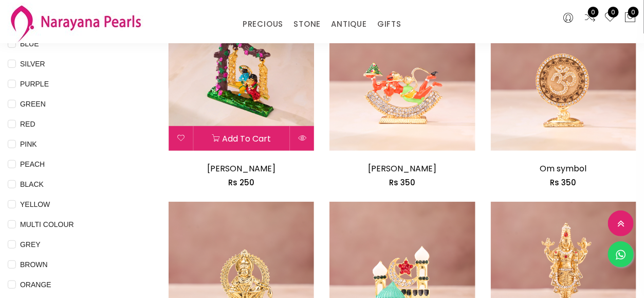 Image resolution: width=644 pixels, height=298 pixels. What do you see at coordinates (47, 224) in the screenshot?
I see `span: MULTI COLOUR` at bounding box center [47, 224].